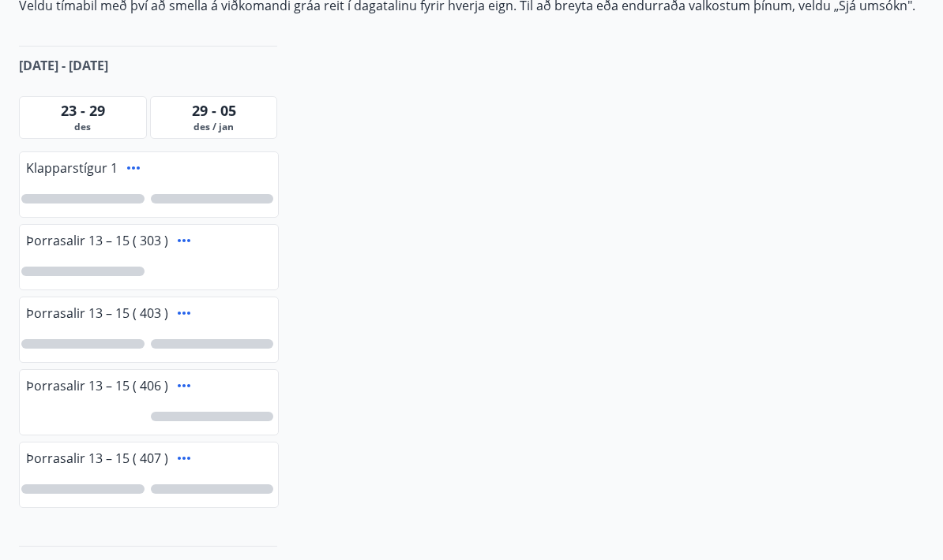  What do you see at coordinates (97, 241) in the screenshot?
I see `span: Þorrasalir 13 – 15 ( 303 )` at bounding box center [97, 241].